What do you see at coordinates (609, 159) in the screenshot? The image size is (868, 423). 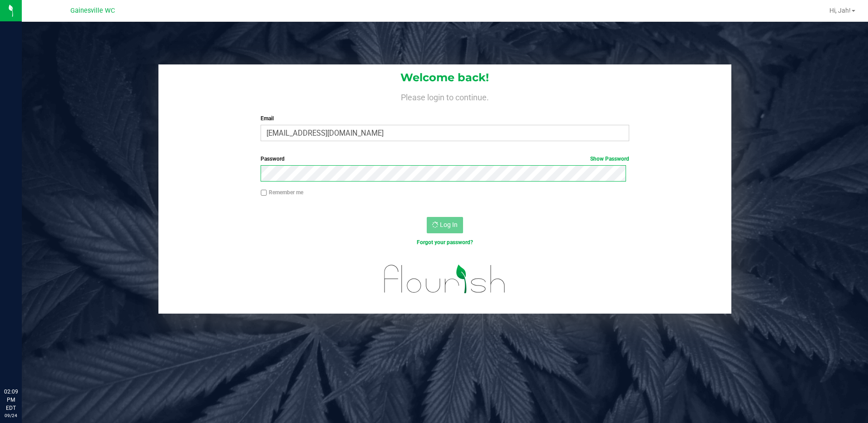 I see `a: Show Password` at bounding box center [609, 159].